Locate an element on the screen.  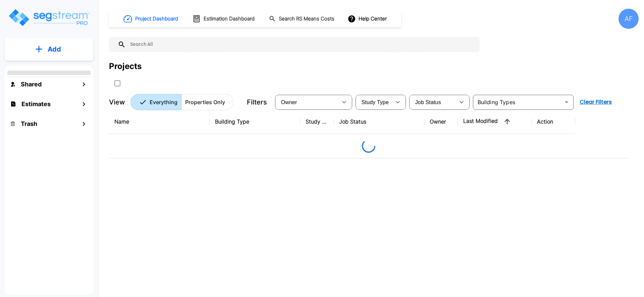
th: Name is located at coordinates (159, 122).